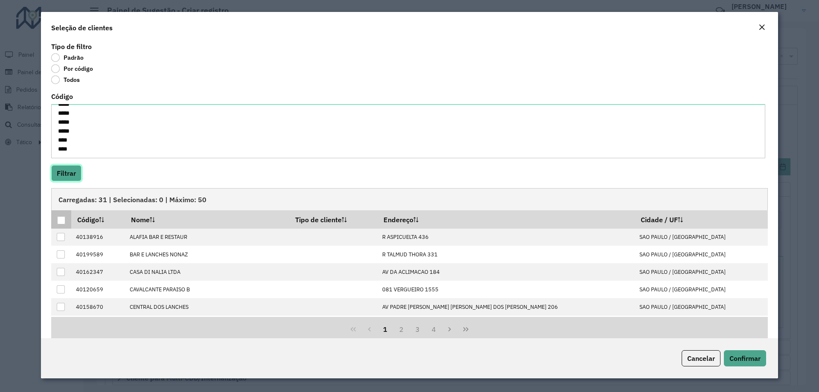 The height and width of the screenshot is (392, 819). Describe the element at coordinates (745, 358) in the screenshot. I see `button: Confirmar` at that location.